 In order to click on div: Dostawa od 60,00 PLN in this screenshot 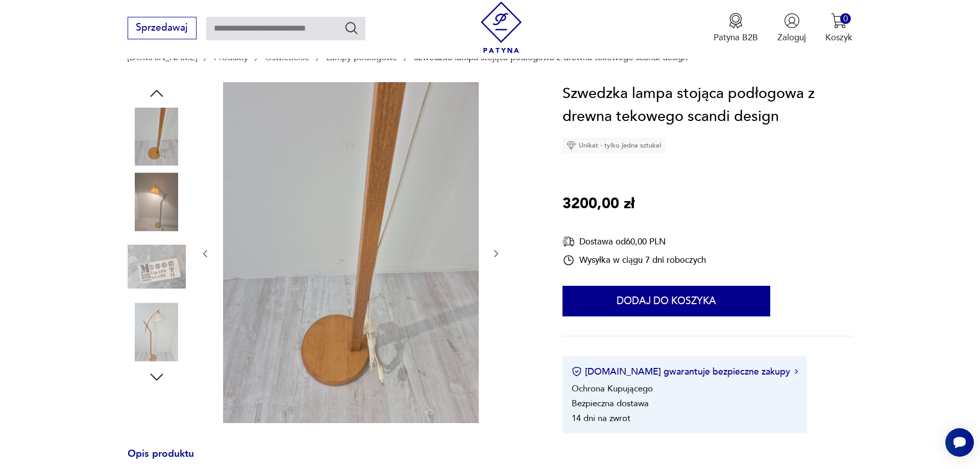, I will do `click(634, 241)`.